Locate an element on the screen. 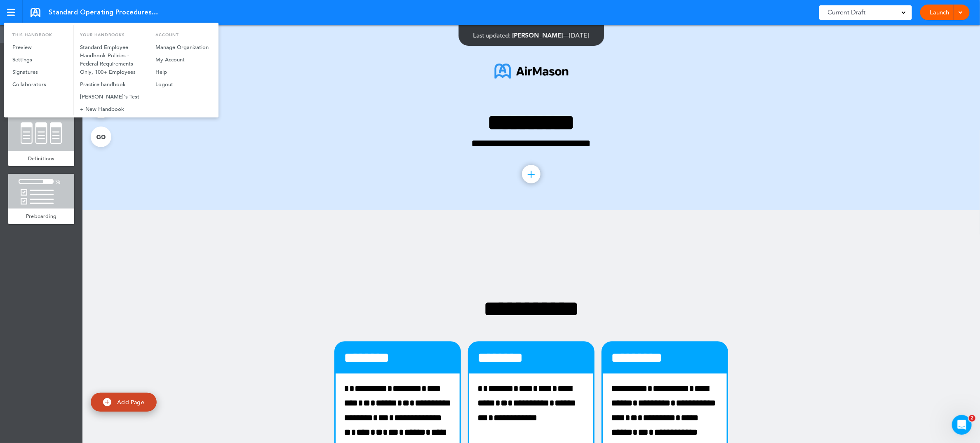 The height and width of the screenshot is (443, 980). a: Preview is located at coordinates (40, 48).